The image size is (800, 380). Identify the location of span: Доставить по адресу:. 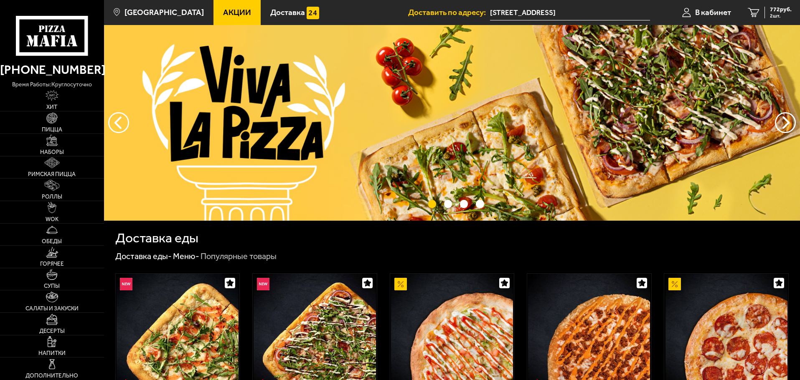
(449, 12).